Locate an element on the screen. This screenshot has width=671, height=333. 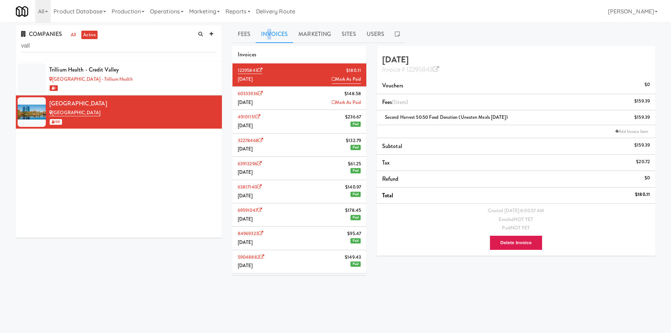
a: 69591047 is located at coordinates (250, 210).